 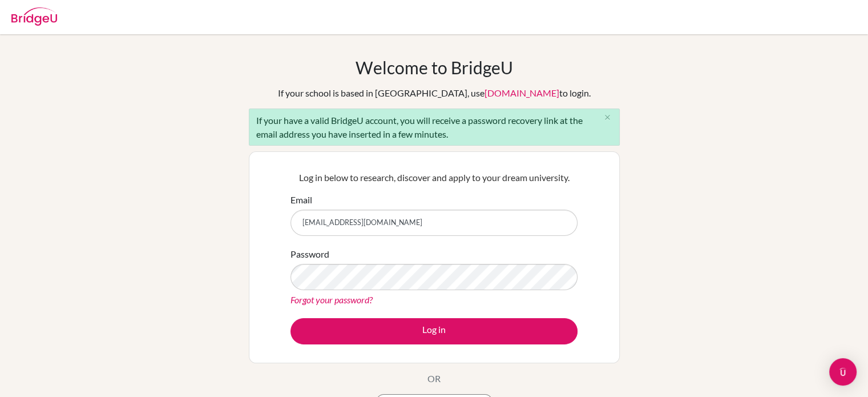 I want to click on label: Password, so click(x=310, y=254).